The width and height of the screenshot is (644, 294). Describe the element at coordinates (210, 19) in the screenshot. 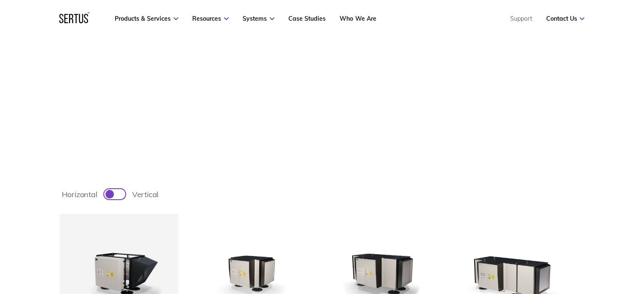

I see `a: Resources` at that location.